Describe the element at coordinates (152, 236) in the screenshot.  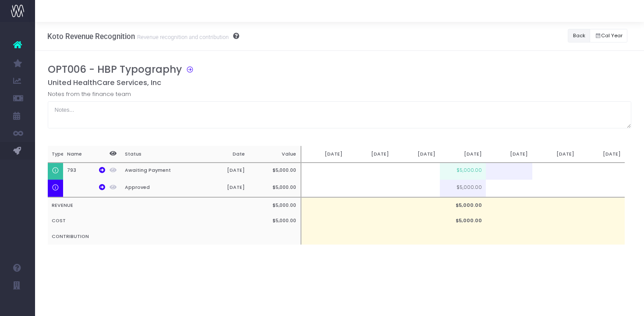
I see `th: CONTRIBUTION` at that location.